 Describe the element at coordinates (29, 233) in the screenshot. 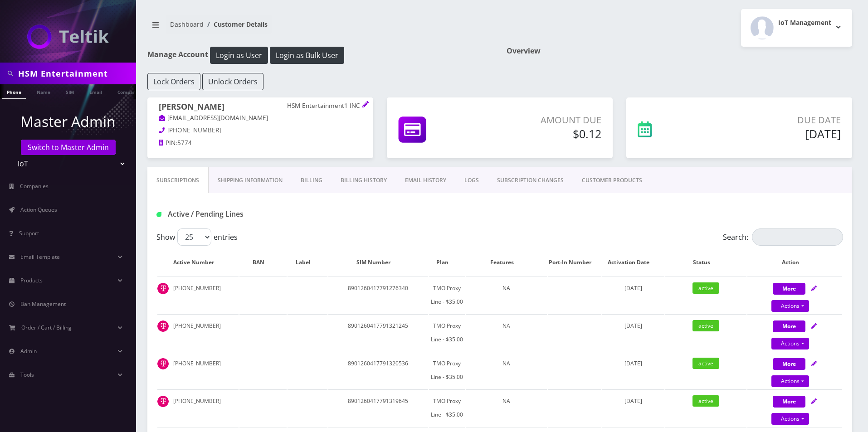

I see `span: Support` at that location.